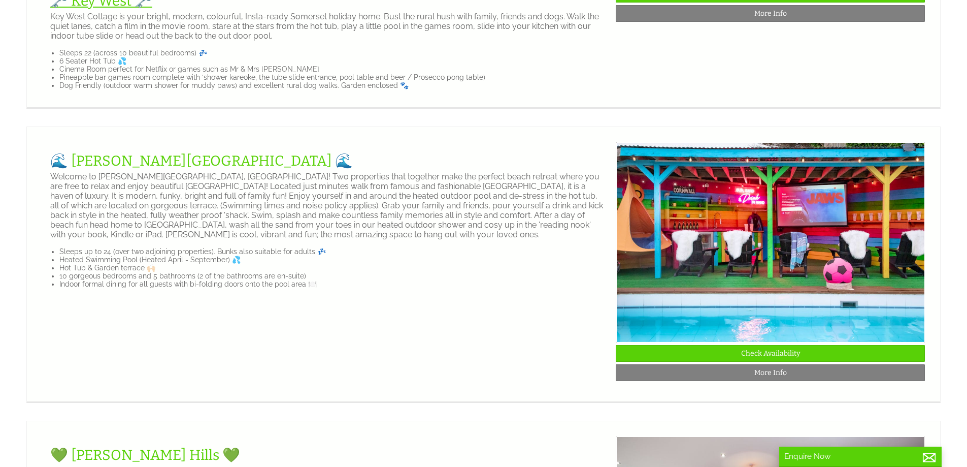  I want to click on li: Dog Friendly (outdoor warm shower for muddy paws) and excellent rural dog walks. Garden enclosed 🐾, so click(334, 85).